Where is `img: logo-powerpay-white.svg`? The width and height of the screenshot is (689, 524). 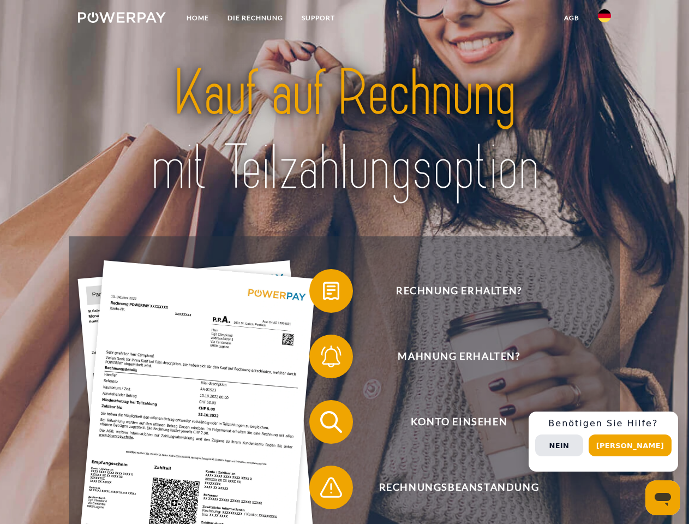
img: logo-powerpay-white.svg is located at coordinates (122, 17).